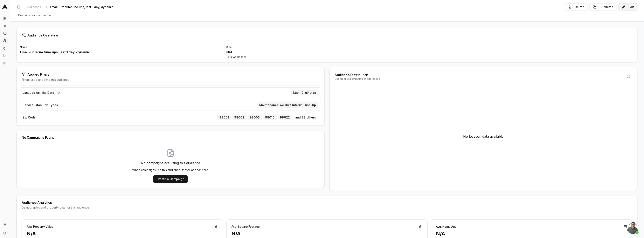 This screenshot has height=238, width=644. What do you see at coordinates (29, 118) in the screenshot?
I see `span: Zip Code` at bounding box center [29, 118].